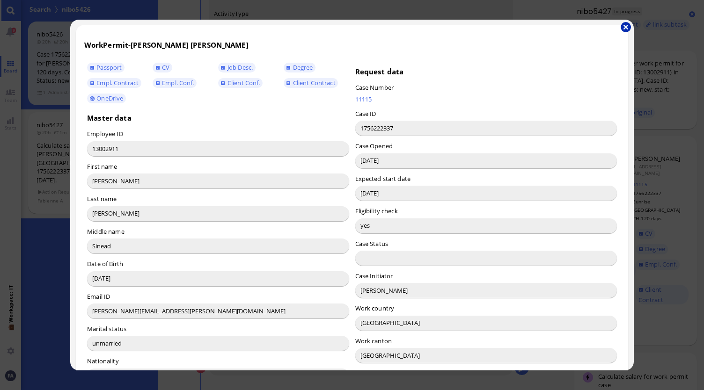  What do you see at coordinates (102, 361) in the screenshot?
I see `label: Nationality` at bounding box center [102, 361].